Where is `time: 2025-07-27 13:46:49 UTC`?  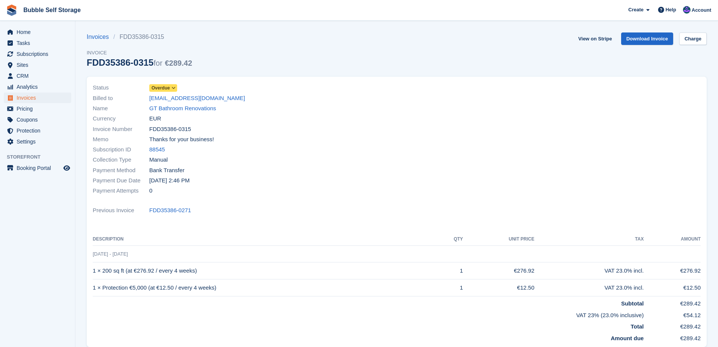 time: 2025-07-27 13:46:49 UTC is located at coordinates (169, 180).